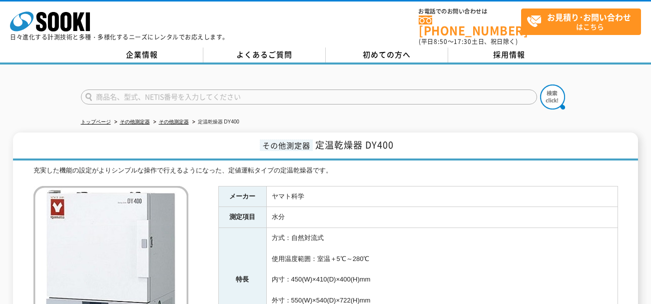 The image size is (651, 304). I want to click on span: 8:50, so click(441, 41).